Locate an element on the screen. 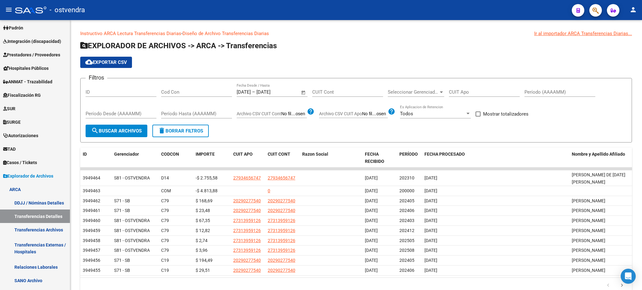 This screenshot has height=290, width=642. span: CUIT CONT is located at coordinates (279, 154).